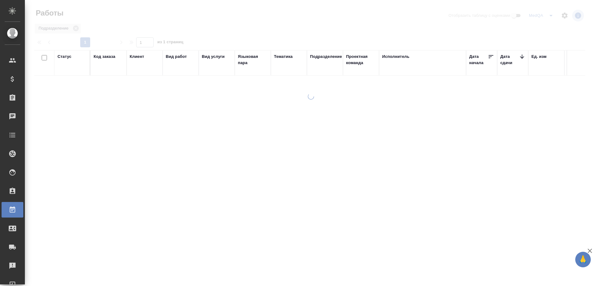 This screenshot has height=286, width=597. What do you see at coordinates (137, 57) in the screenshot?
I see `div: Клиент` at bounding box center [137, 57].